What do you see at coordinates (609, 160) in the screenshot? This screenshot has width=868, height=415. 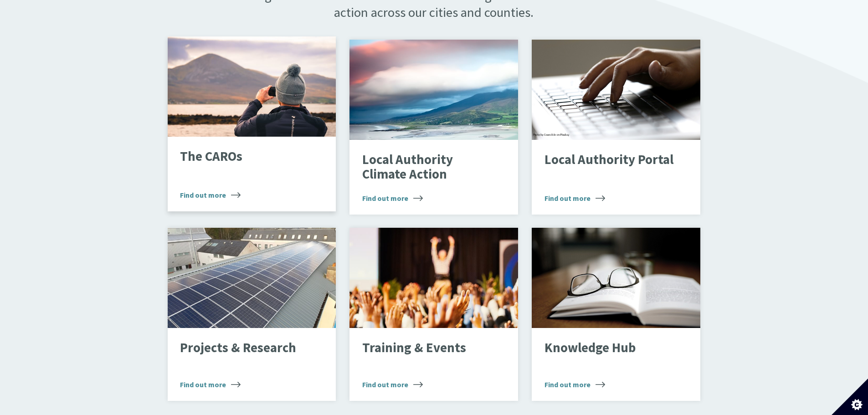 I see `p: Local Authority Portal` at bounding box center [609, 160].